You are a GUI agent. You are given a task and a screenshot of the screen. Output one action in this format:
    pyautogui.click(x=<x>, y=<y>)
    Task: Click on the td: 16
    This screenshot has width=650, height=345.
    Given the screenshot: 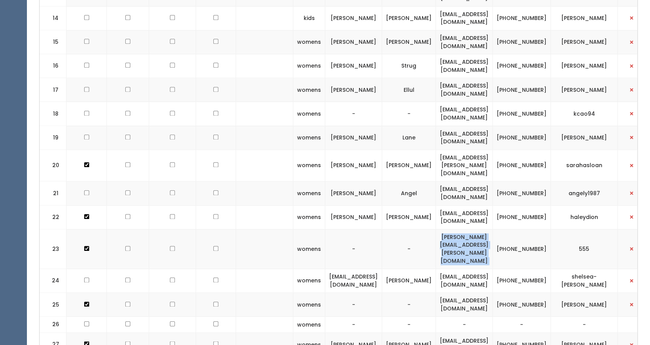 What is the action you would take?
    pyautogui.click(x=53, y=66)
    